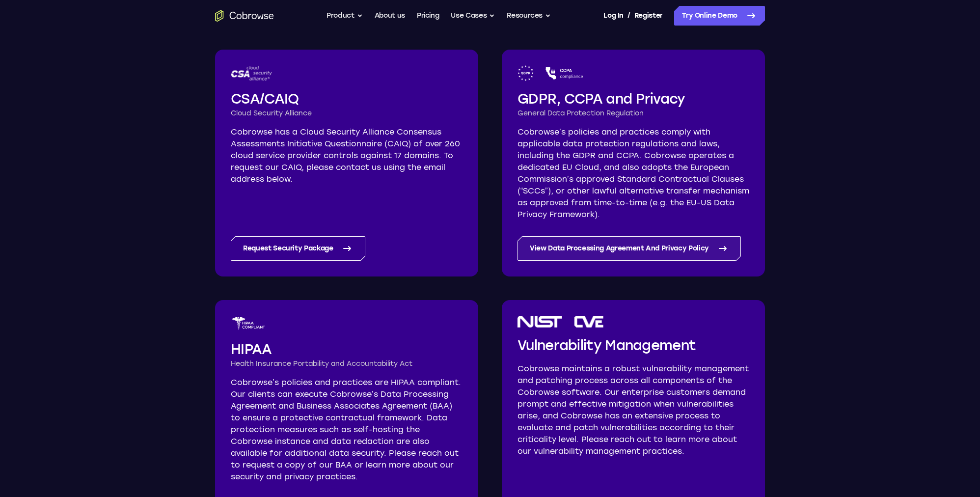 The height and width of the screenshot is (497, 980). What do you see at coordinates (347, 364) in the screenshot?
I see `h3: Health Insurance Portability and Accountability Act` at bounding box center [347, 364].